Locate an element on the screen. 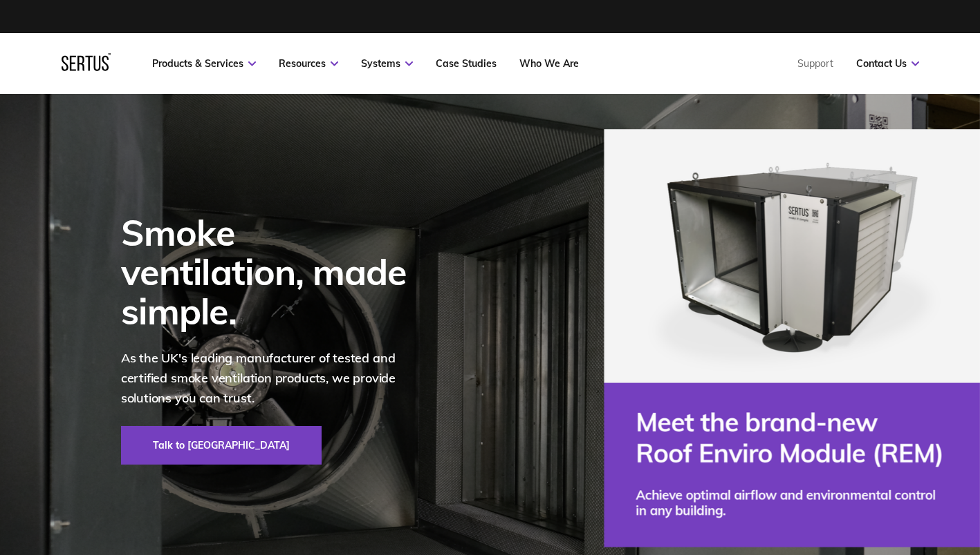 Image resolution: width=980 pixels, height=555 pixels. a: Case Studies is located at coordinates (466, 64).